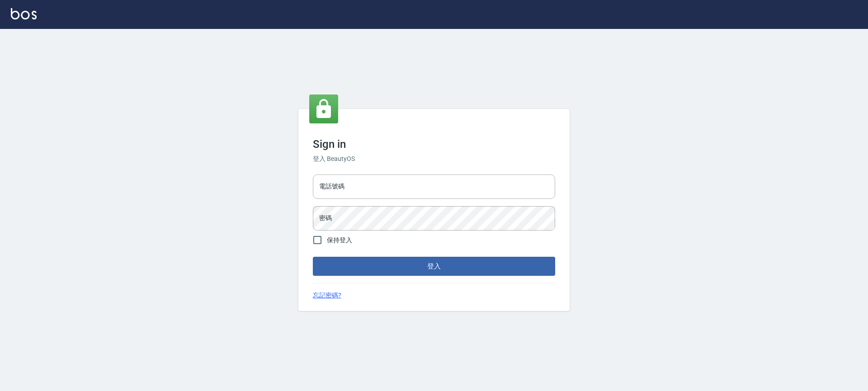  Describe the element at coordinates (23, 14) in the screenshot. I see `img: Logo` at that location.